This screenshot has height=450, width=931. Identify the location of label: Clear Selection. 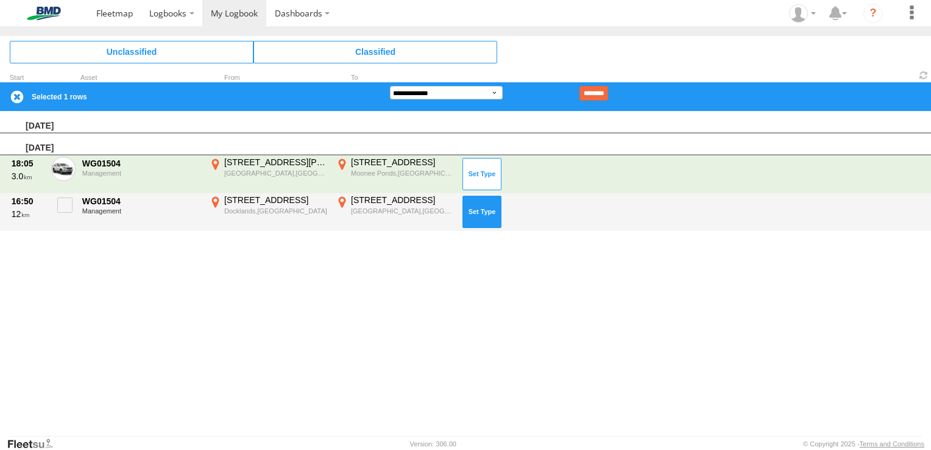
(17, 97).